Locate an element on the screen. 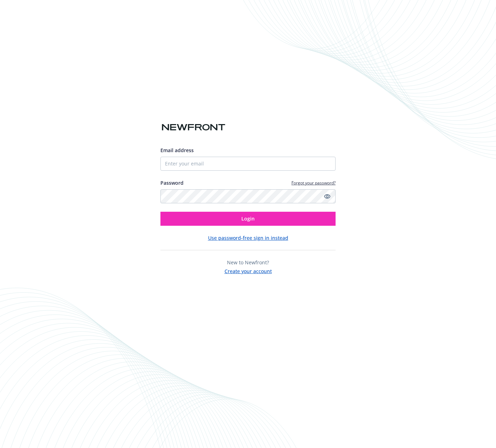  a: Show password is located at coordinates (327, 196).